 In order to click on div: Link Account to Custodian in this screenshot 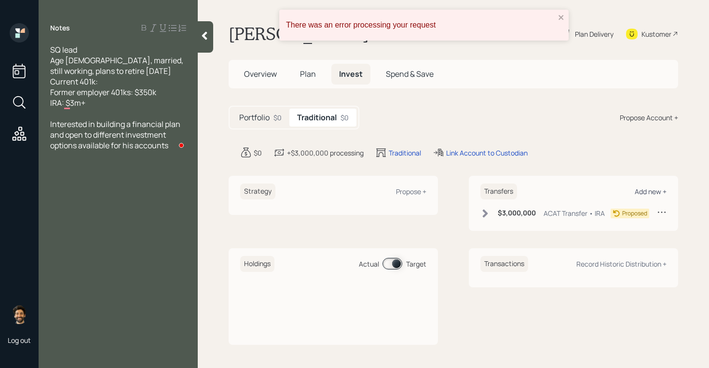, I will do `click(487, 153)`.